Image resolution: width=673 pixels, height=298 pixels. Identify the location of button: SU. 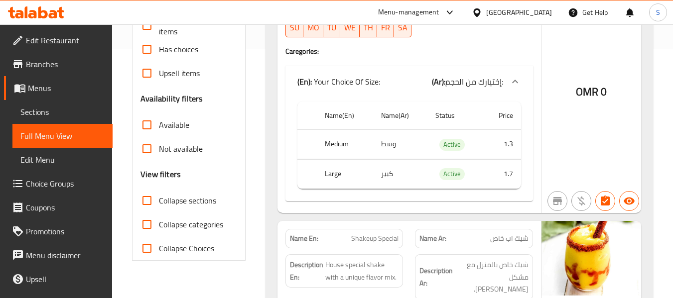
(294, 27).